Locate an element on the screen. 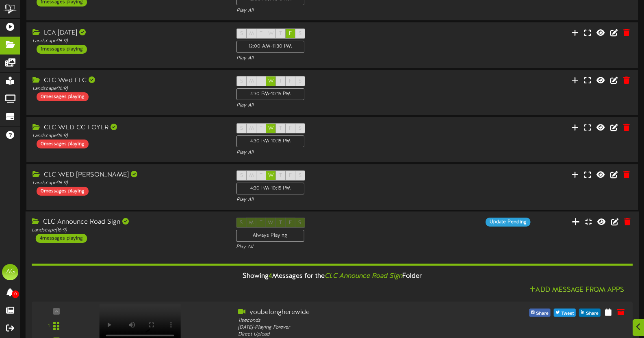 The image size is (644, 338). i: CLC Announce Road Sign is located at coordinates (363, 276).